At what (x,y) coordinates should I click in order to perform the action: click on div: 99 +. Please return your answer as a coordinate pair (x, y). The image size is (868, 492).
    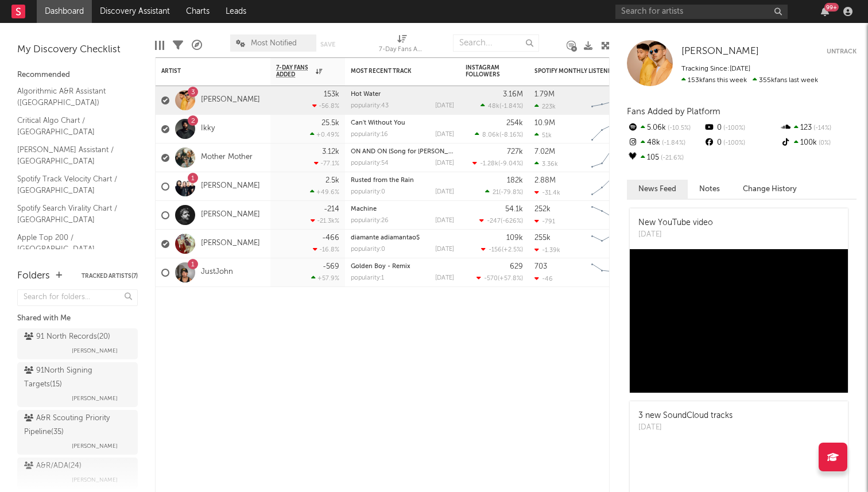
    Looking at the image, I should click on (832, 7).